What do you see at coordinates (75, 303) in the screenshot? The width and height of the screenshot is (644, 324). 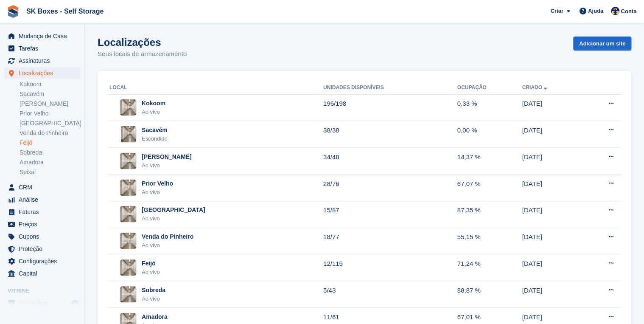 I see `a: Loja de pré-visualização` at bounding box center [75, 303].